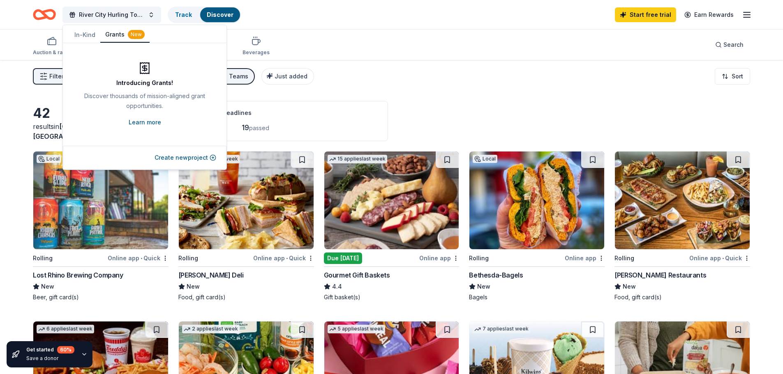  Describe the element at coordinates (183, 14) in the screenshot. I see `a: Track` at that location.